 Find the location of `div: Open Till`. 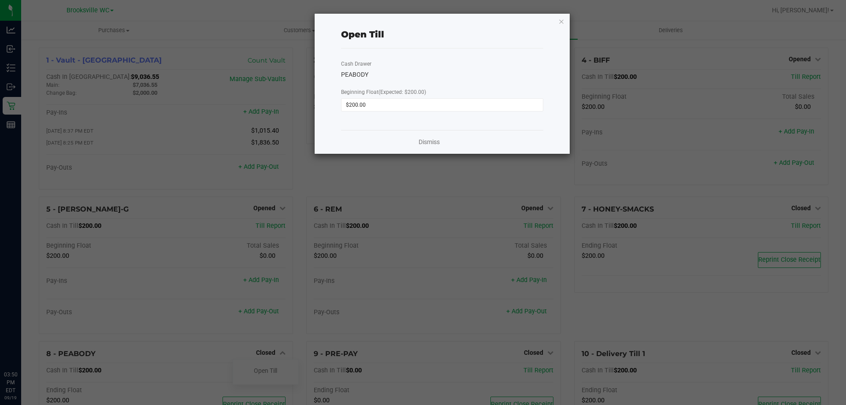

div: Open Till is located at coordinates (363, 34).